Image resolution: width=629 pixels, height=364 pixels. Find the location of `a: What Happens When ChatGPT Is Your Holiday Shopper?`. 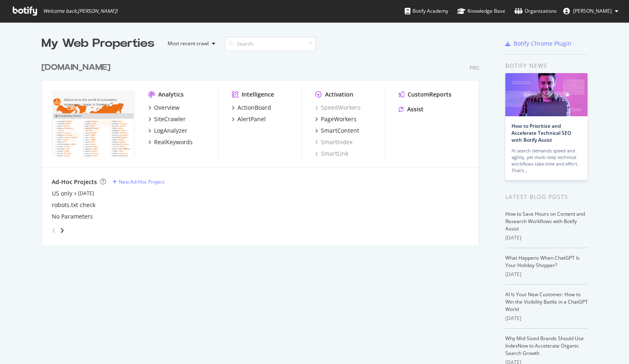

a: What Happens When ChatGPT Is Your Holiday Shopper? is located at coordinates (542, 261).